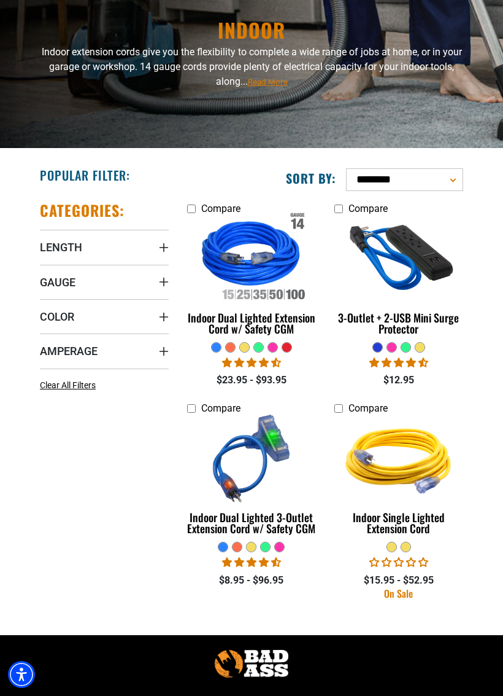 The height and width of the screenshot is (696, 503). I want to click on div: $23.95 - $93.95, so click(252, 380).